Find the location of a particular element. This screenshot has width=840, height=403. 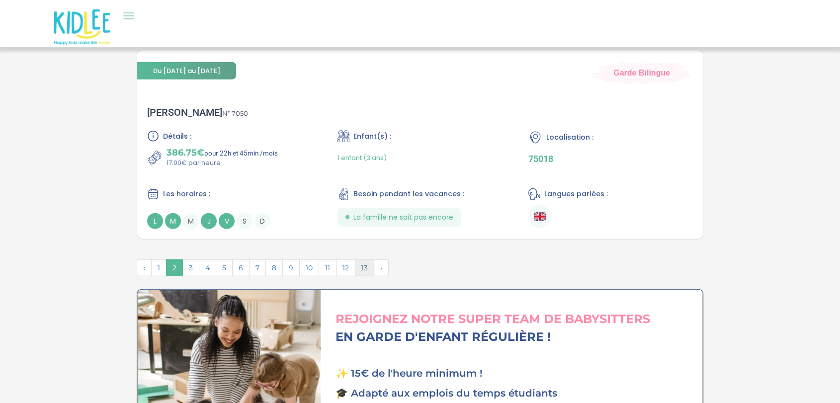

span: Langues parlées : is located at coordinates (576, 194).